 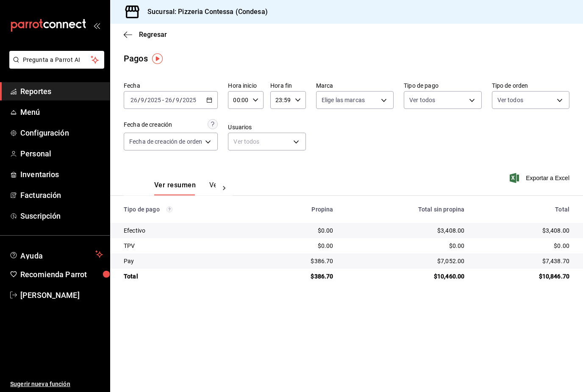 I want to click on span: Sugerir nueva función, so click(x=56, y=384).